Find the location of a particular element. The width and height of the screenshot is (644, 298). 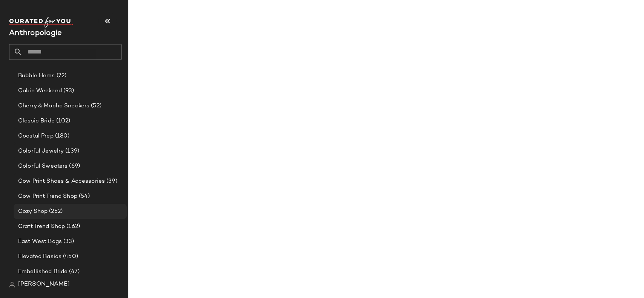

span: East West Bags is located at coordinates (40, 241).